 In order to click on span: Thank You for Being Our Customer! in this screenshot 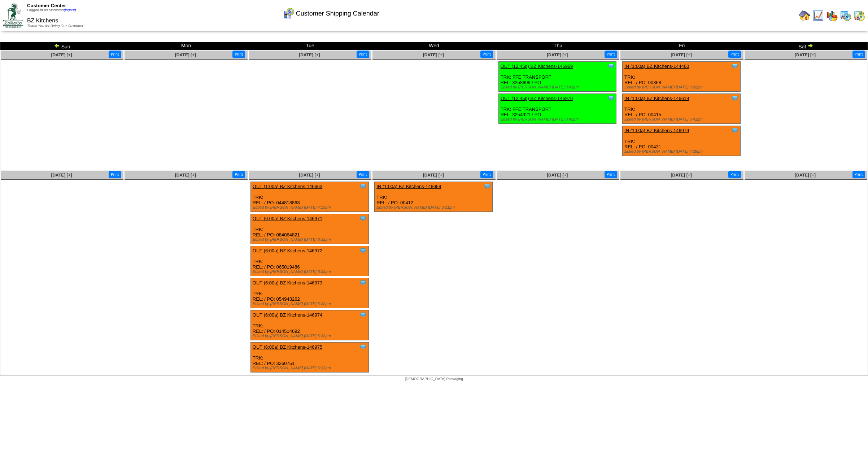, I will do `click(56, 26)`.